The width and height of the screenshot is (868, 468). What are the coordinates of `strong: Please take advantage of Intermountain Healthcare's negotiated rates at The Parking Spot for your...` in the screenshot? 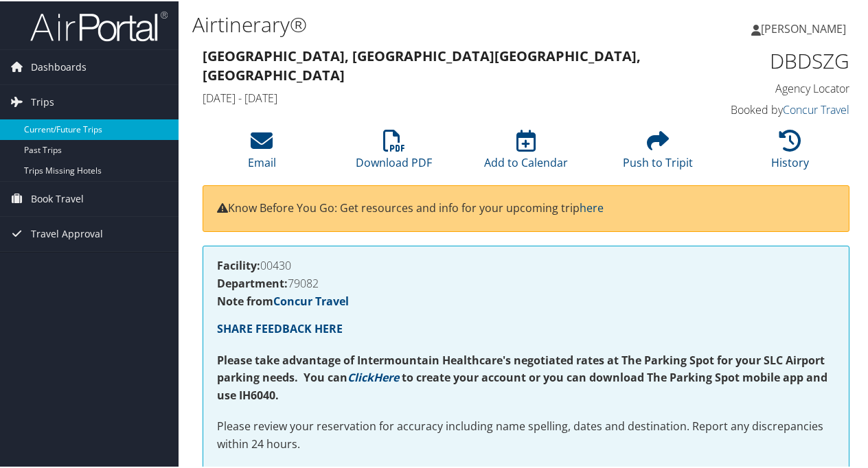 It's located at (521, 368).